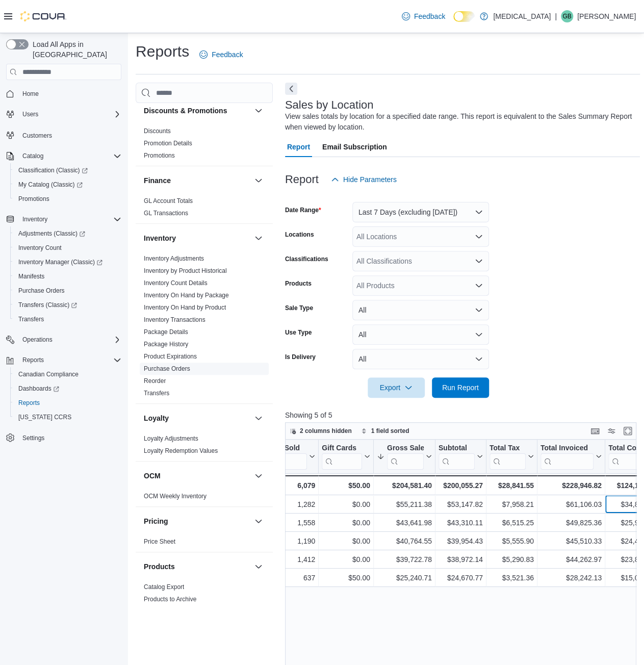 The height and width of the screenshot is (665, 644). What do you see at coordinates (185, 308) in the screenshot?
I see `a: Inventory On Hand by Product` at bounding box center [185, 308].